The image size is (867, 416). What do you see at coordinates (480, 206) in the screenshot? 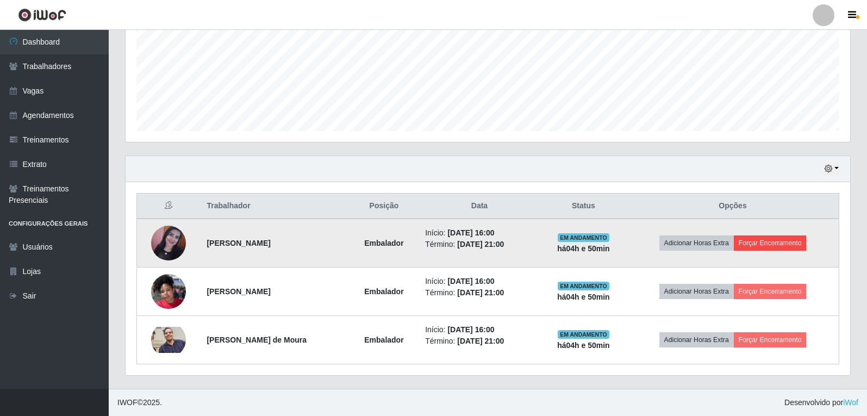
I see `th: Data` at bounding box center [480, 206].